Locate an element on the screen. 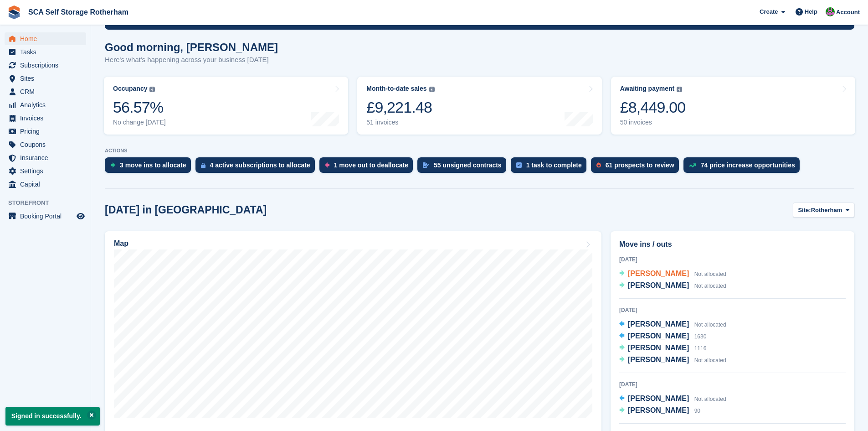 This screenshot has width=868, height=431. div: £9,221.48 is located at coordinates (400, 107).